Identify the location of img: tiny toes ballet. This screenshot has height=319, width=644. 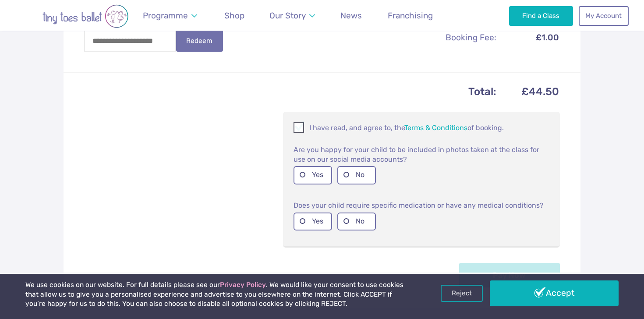
(85, 16).